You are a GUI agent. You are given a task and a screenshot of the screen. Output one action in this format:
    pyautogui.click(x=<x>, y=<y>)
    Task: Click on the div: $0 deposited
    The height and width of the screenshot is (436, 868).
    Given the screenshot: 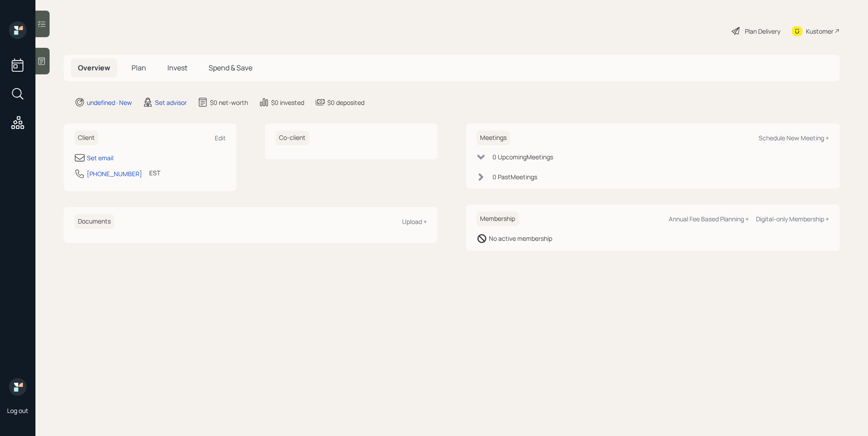 What is the action you would take?
    pyautogui.click(x=346, y=102)
    